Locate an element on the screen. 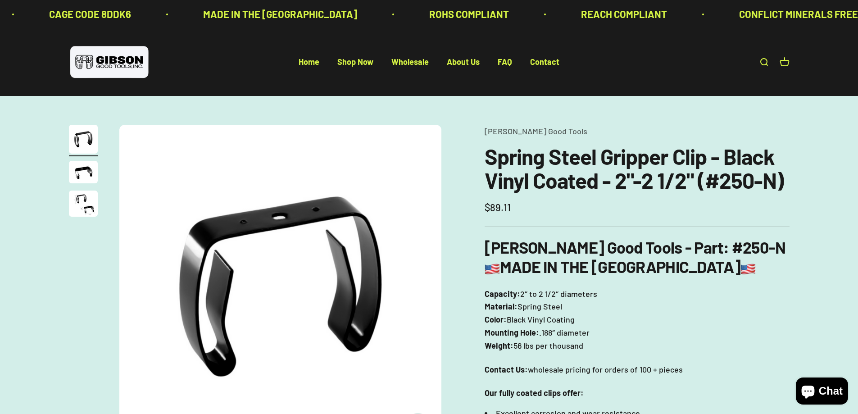  a: Shop Now is located at coordinates (355, 62).